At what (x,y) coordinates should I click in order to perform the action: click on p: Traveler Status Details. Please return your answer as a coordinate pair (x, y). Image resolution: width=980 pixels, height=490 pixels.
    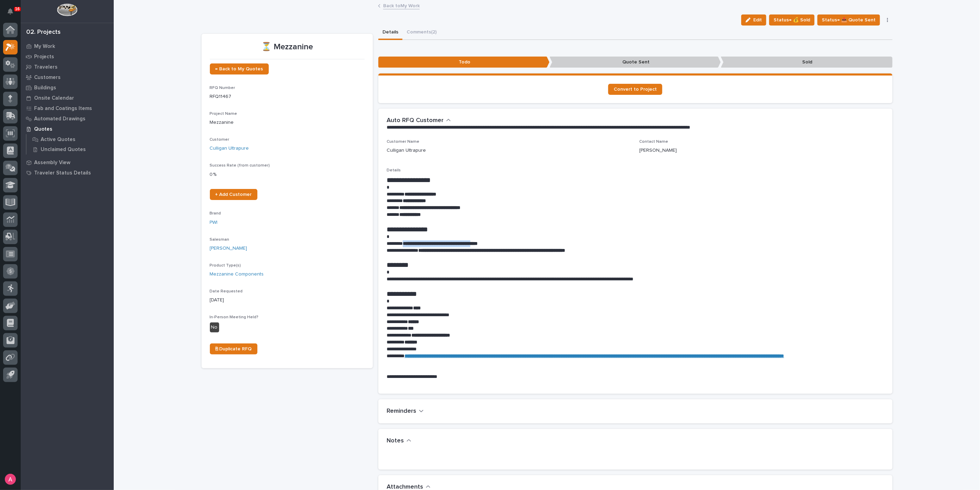
    Looking at the image, I should click on (62, 173).